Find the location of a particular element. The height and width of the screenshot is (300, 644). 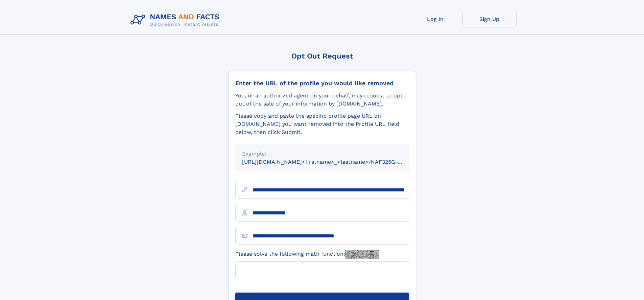

a: Log In is located at coordinates (435, 19).